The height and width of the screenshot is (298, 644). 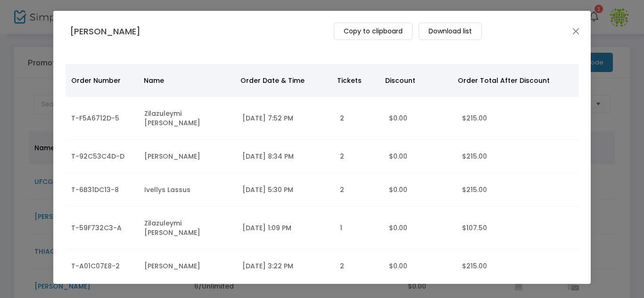 I want to click on div: Data table, so click(x=322, y=173).